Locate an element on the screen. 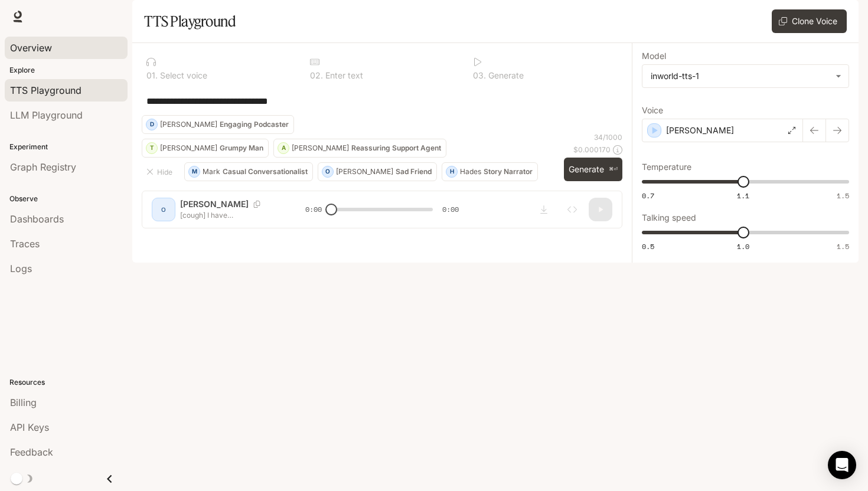  button: MMarkCasual Conversationalist is located at coordinates (248, 172).